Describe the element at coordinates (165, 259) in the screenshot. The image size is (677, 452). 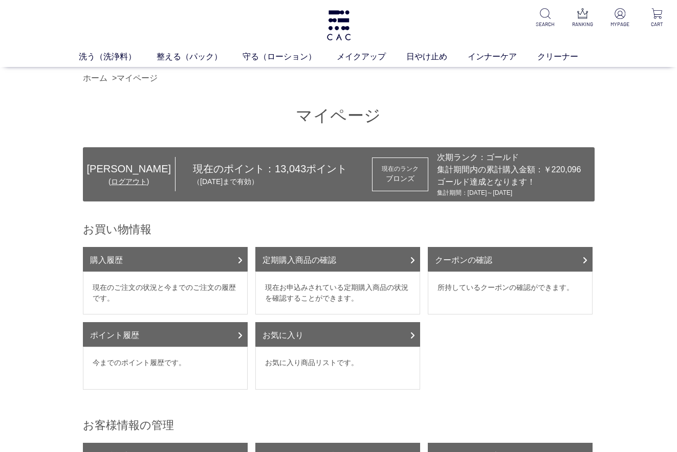
I see `a: 購入履歴` at that location.